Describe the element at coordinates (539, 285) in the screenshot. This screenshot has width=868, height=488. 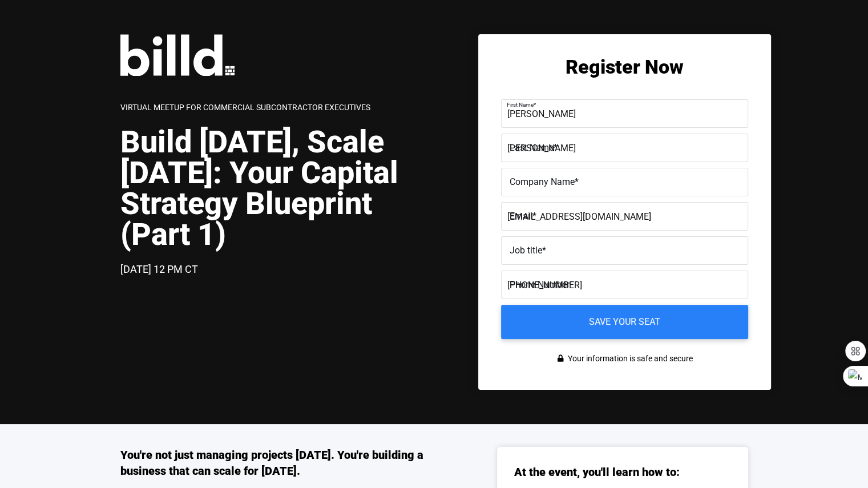
I see `span: Phone Number` at that location.